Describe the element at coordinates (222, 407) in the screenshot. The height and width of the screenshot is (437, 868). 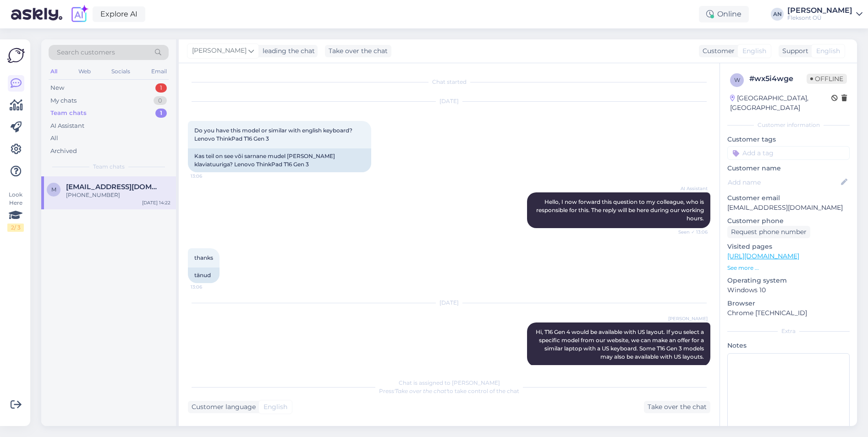
I see `div: Customer language` at that location.